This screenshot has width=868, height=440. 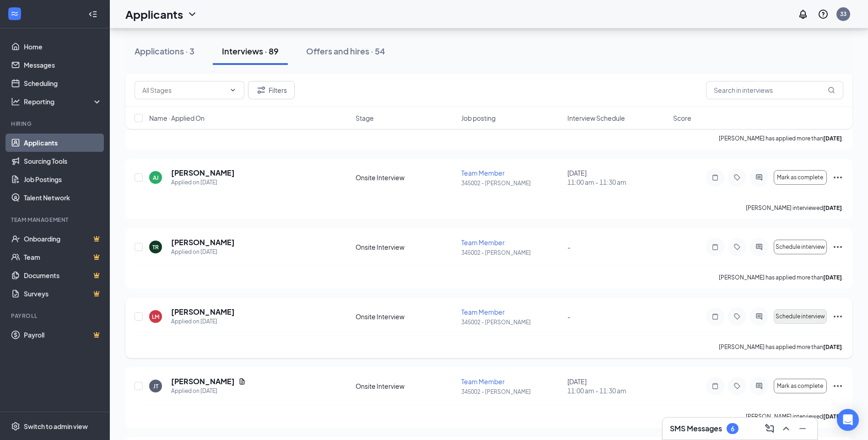 I want to click on a: Talent Network, so click(x=63, y=198).